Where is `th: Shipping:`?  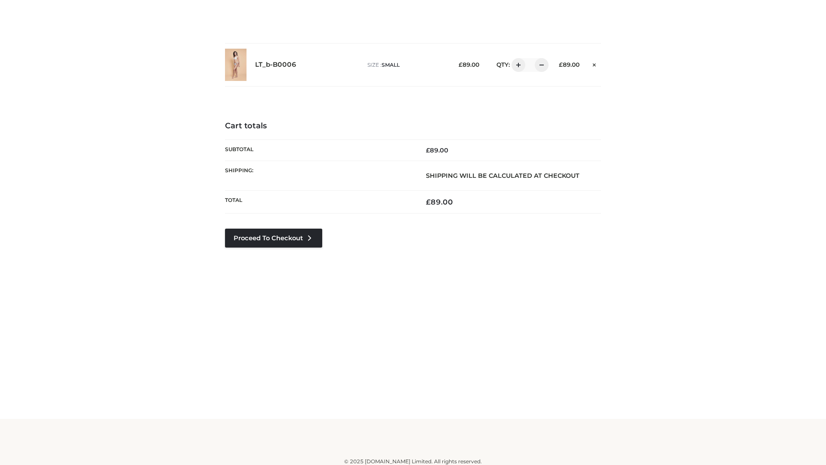 th: Shipping: is located at coordinates (319, 175).